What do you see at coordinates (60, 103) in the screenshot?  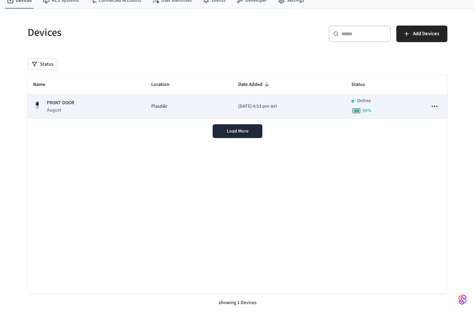 I see `p: FRONT DOOR` at bounding box center [60, 103].